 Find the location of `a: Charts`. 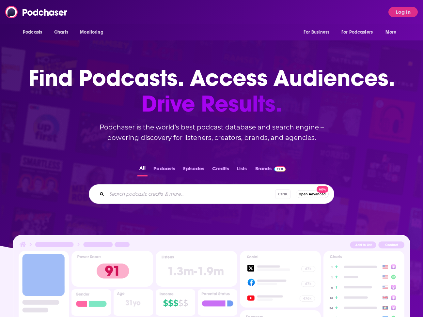

a: Charts is located at coordinates (61, 32).